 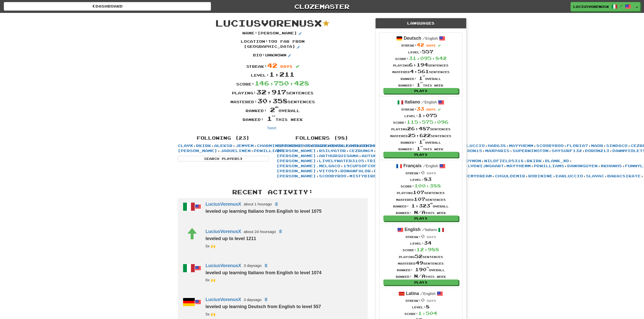 What do you see at coordinates (518, 166) in the screenshot?
I see `a: MAYYHEMM` at bounding box center [518, 166].